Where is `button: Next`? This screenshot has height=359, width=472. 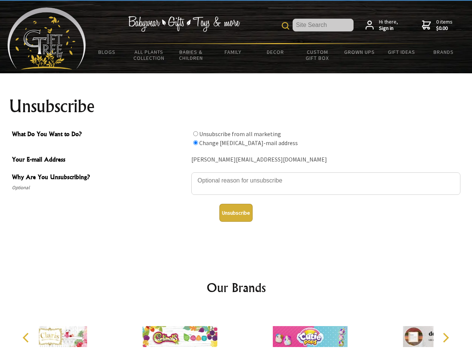
button: Next is located at coordinates (446, 338).